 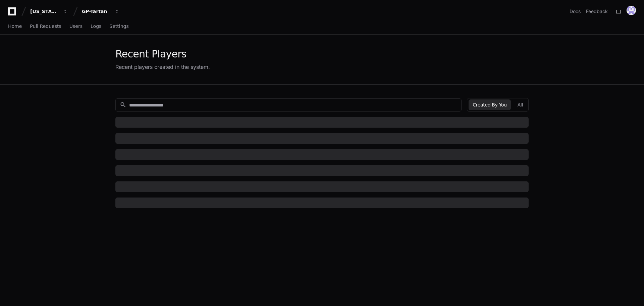 I want to click on a: Docs, so click(x=575, y=12).